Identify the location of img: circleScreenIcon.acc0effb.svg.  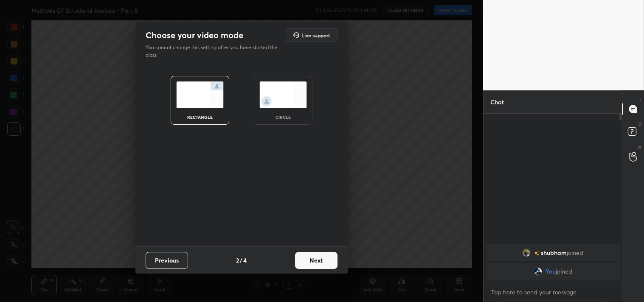
(283, 94).